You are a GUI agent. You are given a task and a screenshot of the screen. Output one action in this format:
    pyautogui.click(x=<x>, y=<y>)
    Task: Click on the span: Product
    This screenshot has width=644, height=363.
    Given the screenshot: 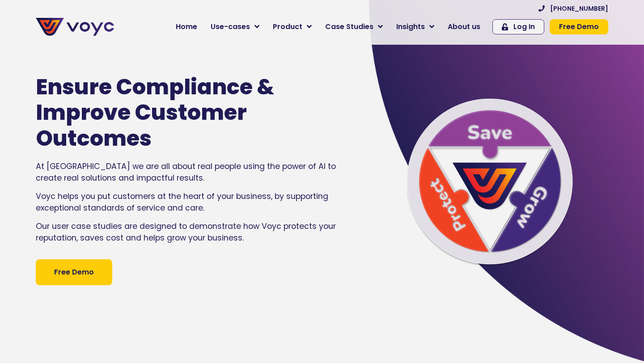 What is the action you would take?
    pyautogui.click(x=287, y=27)
    